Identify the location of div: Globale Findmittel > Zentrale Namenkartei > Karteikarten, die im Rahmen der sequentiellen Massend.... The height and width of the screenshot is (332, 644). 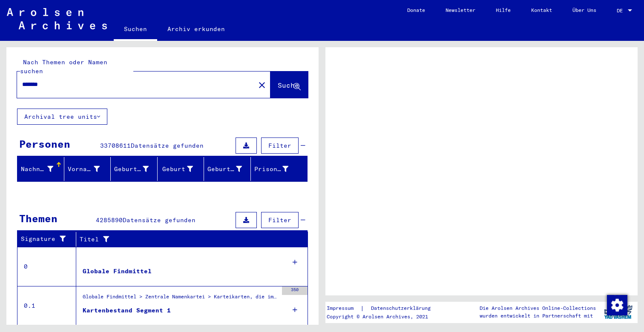
(180, 299).